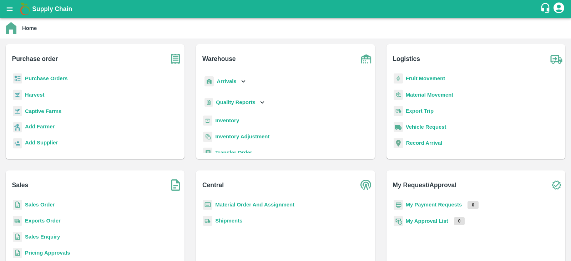  I want to click on a: My Approval List, so click(427, 221).